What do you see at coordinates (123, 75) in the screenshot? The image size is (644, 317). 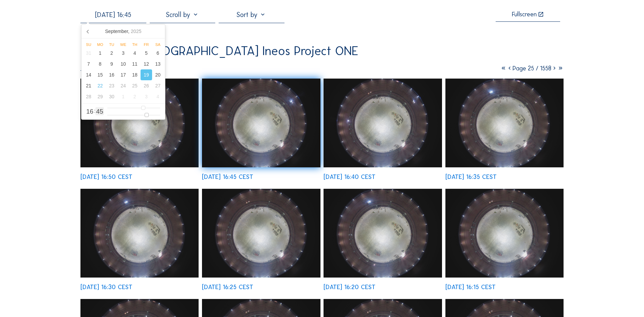 I see `div: 17` at bounding box center [123, 75].